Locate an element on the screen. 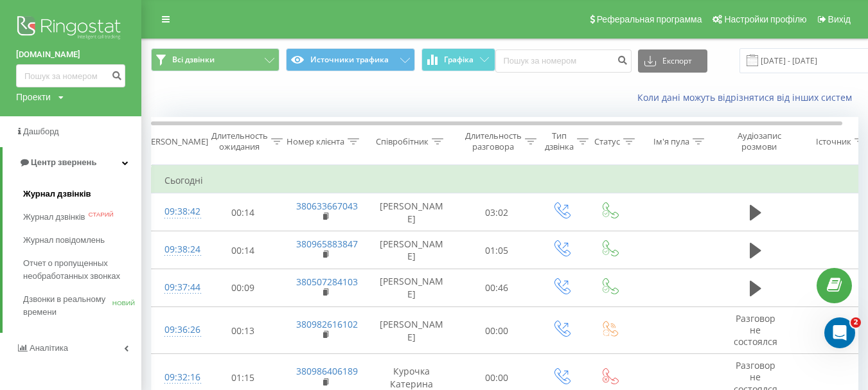  a: Коли дані можуть відрізнятися від інших систем is located at coordinates (748, 97).